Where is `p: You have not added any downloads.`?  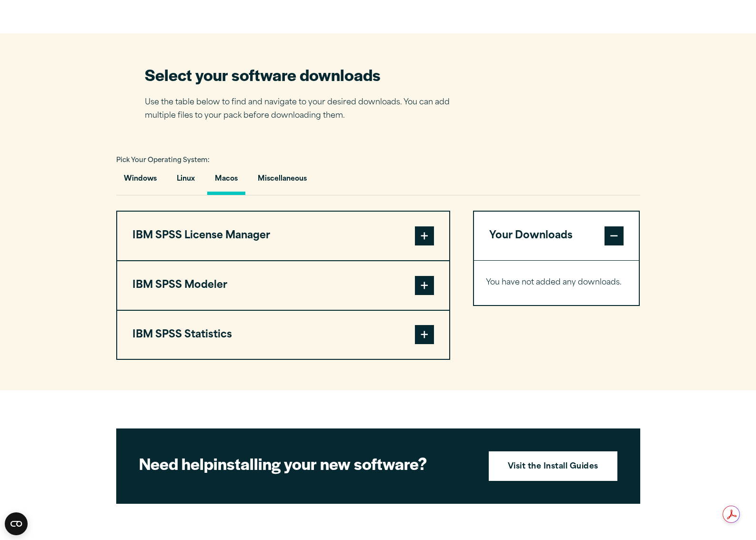
p: You have not added any downloads. is located at coordinates (556, 282).